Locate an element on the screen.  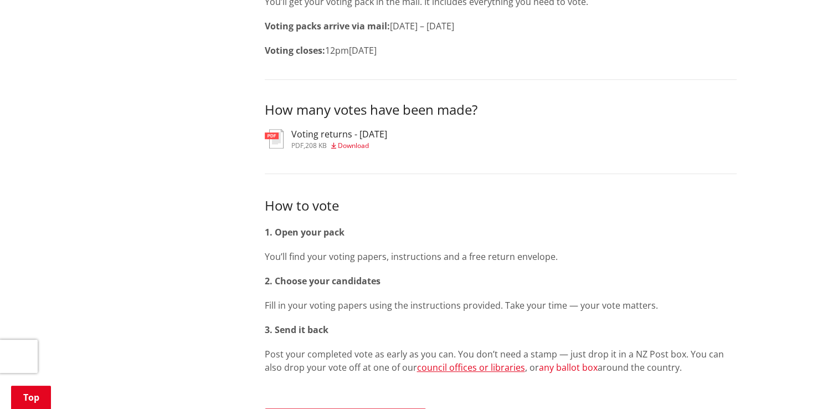
p: Fill in your voting papers using the instructions provided. Take your time — your vote matters. is located at coordinates (501, 305).